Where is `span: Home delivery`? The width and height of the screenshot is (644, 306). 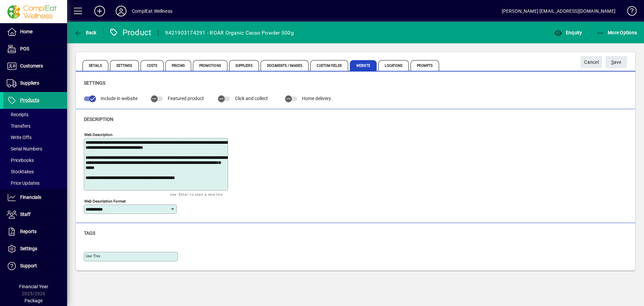
span: Home delivery is located at coordinates (317, 98).